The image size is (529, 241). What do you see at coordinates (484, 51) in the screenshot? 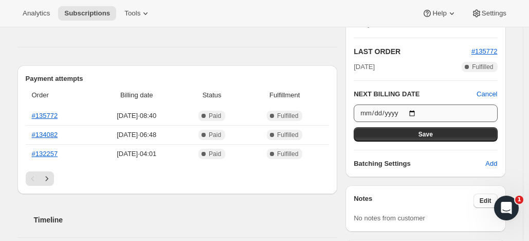
I see `span: #135772` at bounding box center [484, 51].